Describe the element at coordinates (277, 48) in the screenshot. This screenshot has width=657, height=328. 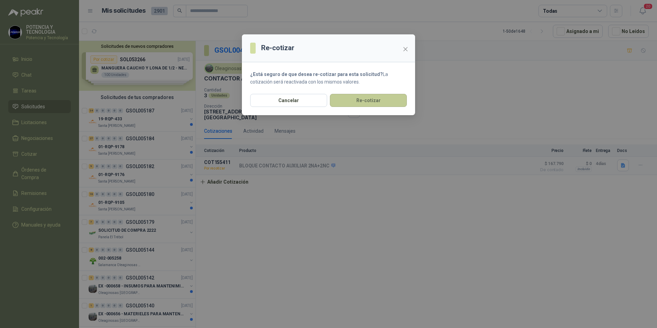
I see `h3: Re-cotizar` at that location.